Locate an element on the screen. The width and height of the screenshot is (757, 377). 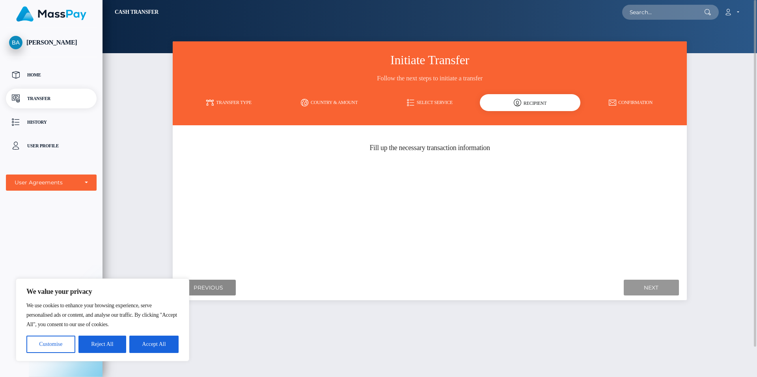
h3: Follow the next steps to initiate a transfer is located at coordinates (429, 78).